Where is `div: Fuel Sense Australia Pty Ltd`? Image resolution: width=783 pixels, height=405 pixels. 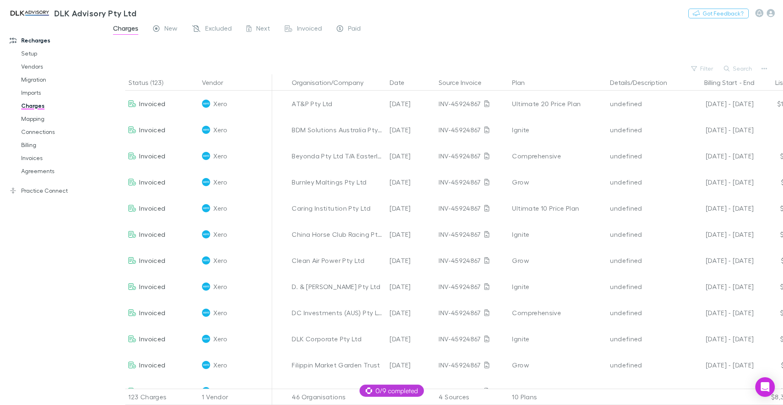 div: Fuel Sense Australia Pty Ltd is located at coordinates (338, 391).